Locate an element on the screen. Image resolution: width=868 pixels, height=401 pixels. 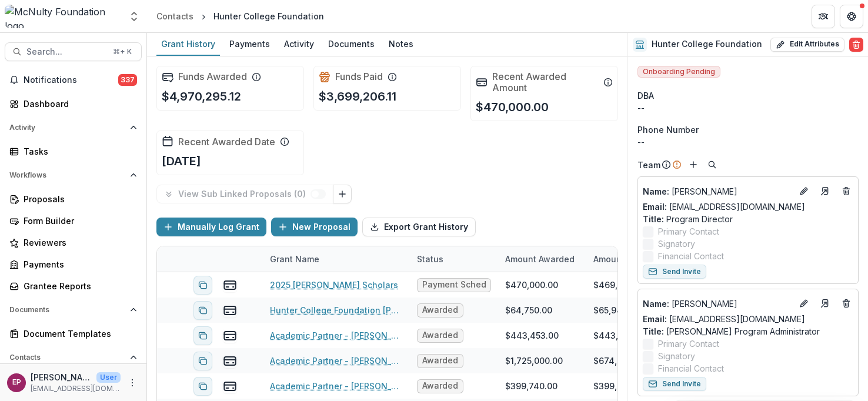
button: Export Grant History is located at coordinates (419, 227).